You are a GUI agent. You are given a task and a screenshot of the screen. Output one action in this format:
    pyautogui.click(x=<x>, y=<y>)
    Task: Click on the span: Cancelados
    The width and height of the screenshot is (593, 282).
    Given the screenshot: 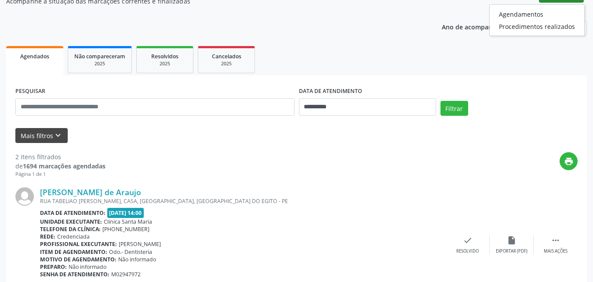 What is the action you would take?
    pyautogui.click(x=226, y=56)
    